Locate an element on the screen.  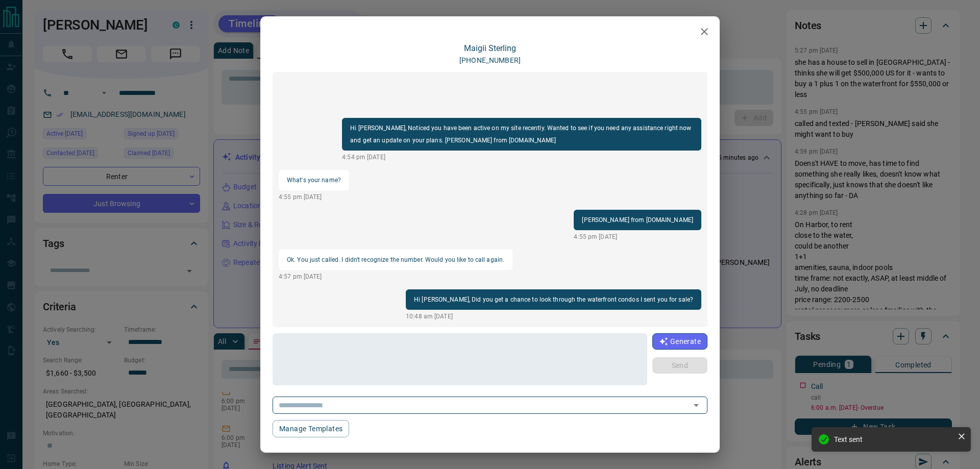
button: Manage Templates is located at coordinates (311, 429).